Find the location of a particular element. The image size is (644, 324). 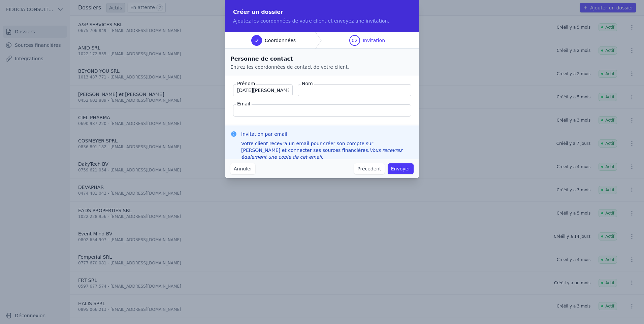

span: 02 is located at coordinates (354, 40).